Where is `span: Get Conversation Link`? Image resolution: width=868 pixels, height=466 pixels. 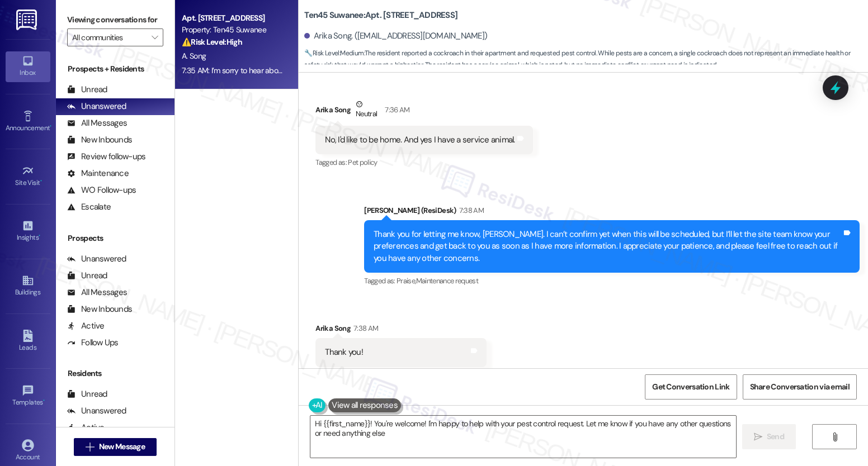 span: Get Conversation Link is located at coordinates (691, 387).